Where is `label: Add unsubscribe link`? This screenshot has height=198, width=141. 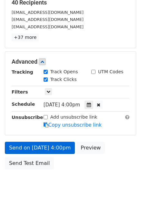
label: Add unsubscribe link is located at coordinates (74, 117).